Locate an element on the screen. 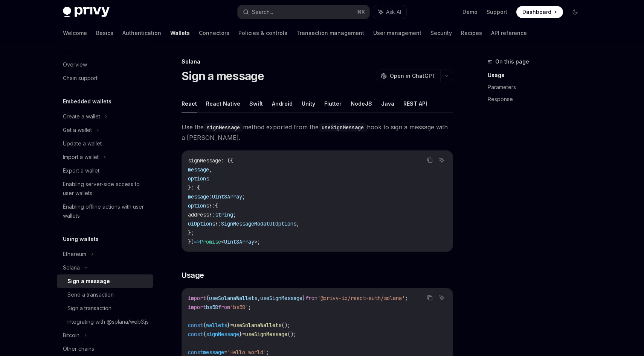 The height and width of the screenshot is (356, 644). code: useSignMessage is located at coordinates (343, 128).